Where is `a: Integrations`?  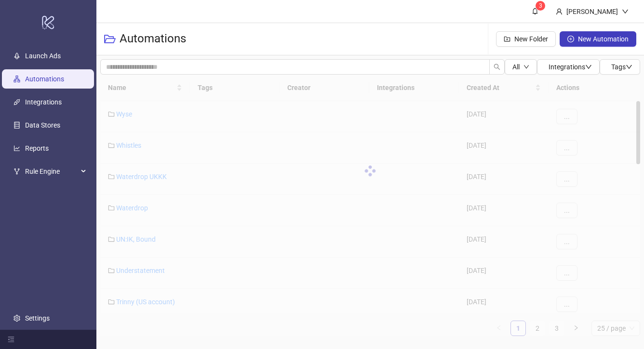
a: Integrations is located at coordinates (43, 102).